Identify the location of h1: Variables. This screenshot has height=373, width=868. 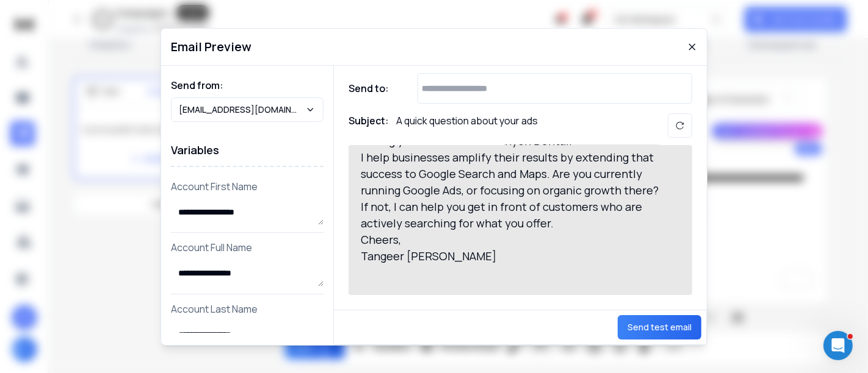
(247, 151).